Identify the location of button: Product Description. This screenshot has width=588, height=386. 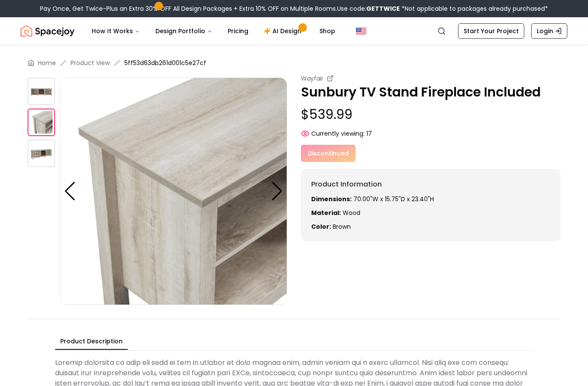
(91, 341).